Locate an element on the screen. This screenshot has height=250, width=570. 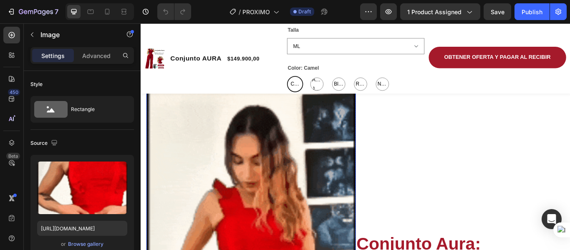
input: https://example.com/image.jpg is located at coordinates (82, 228).